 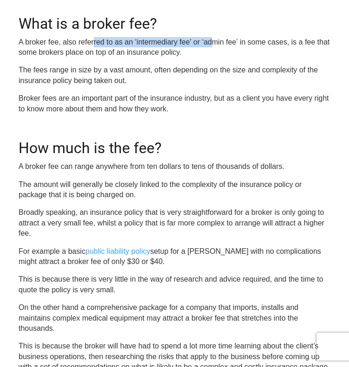 I want to click on p: This is because there is very little in the way of research and advice required, and the time to ..., so click(x=175, y=285).